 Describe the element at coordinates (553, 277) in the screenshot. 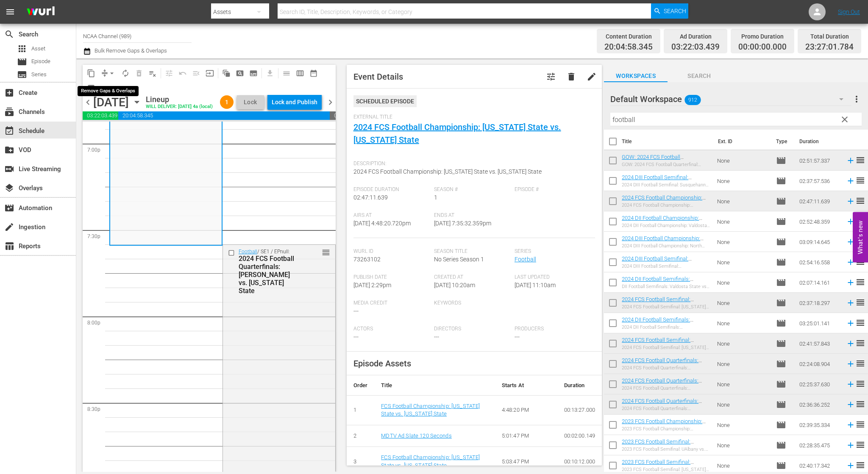

I see `span: Last Updated` at that location.